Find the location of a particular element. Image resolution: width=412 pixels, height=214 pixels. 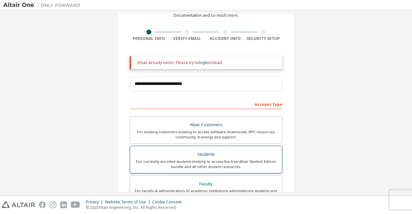

img: altair_logo.svg is located at coordinates (18, 204).